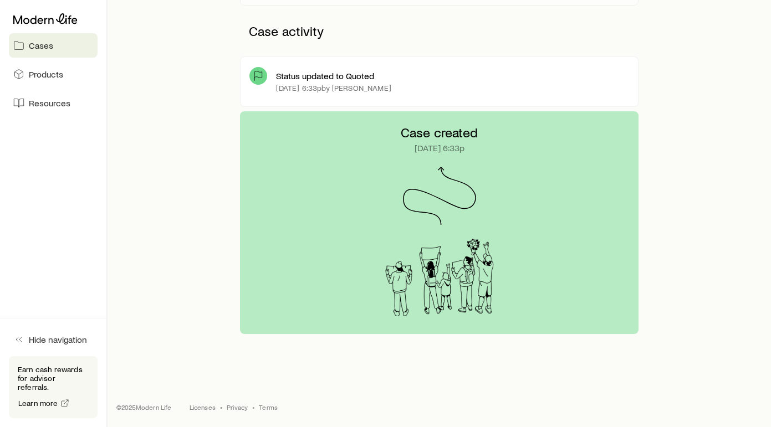 This screenshot has width=771, height=427. What do you see at coordinates (325, 76) in the screenshot?
I see `p: Status updated to Quoted` at bounding box center [325, 76].